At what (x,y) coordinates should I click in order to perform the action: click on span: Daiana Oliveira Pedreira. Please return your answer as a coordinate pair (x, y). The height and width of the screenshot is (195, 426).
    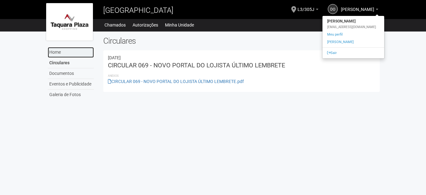
    Looking at the image, I should click on (357, 6).